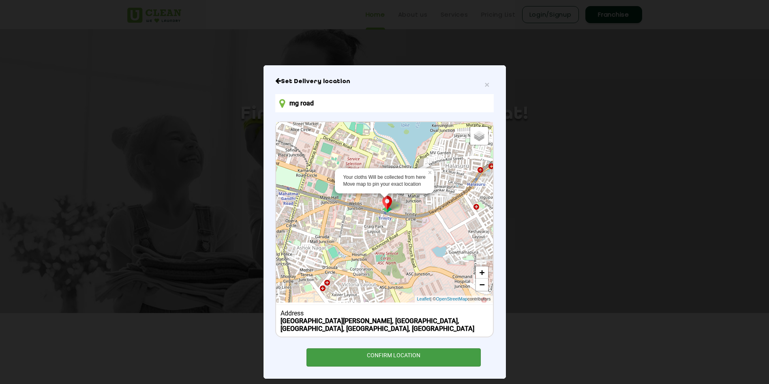 The width and height of the screenshot is (769, 384). Describe the element at coordinates (454, 299) in the screenshot. I see `div: | © contributors` at that location.